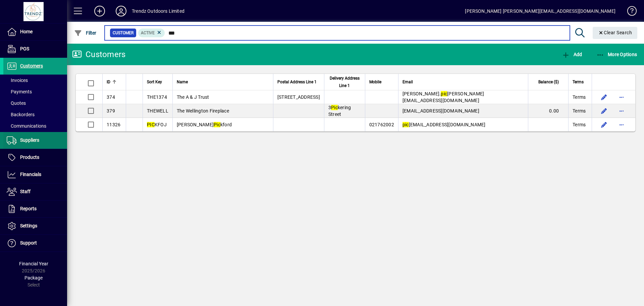  Describe the element at coordinates (19, 92) in the screenshot. I see `span: Payments` at that location.